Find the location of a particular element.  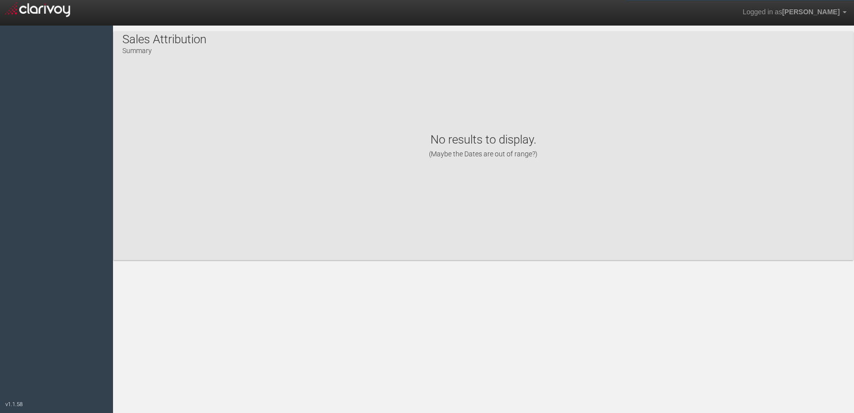

span: (Maybe the Dates are out of range?) is located at coordinates (483, 154).